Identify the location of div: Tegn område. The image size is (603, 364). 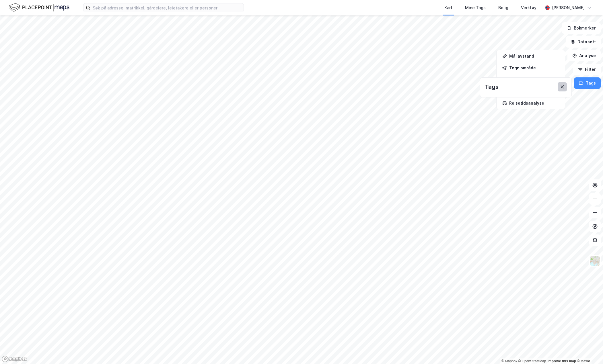
(534, 67).